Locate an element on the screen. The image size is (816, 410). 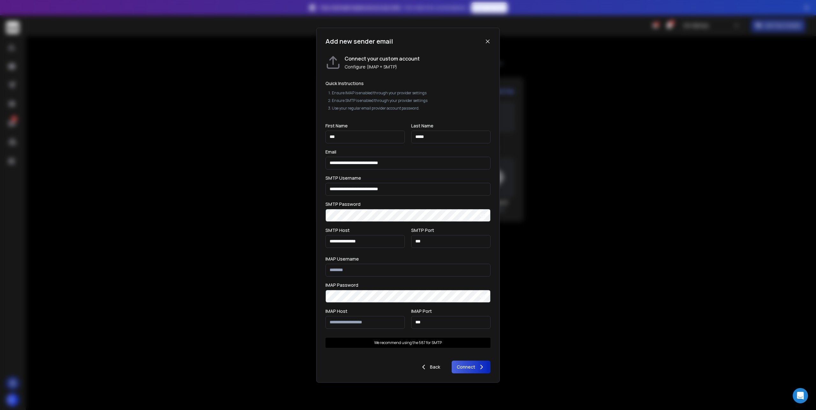
label: SMTP Port is located at coordinates (423, 231).